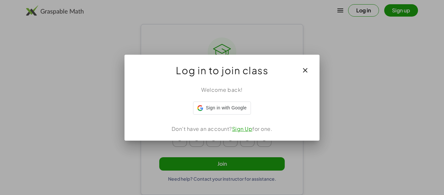 Image resolution: width=444 pixels, height=195 pixels. I want to click on span: Sign in with Google, so click(226, 108).